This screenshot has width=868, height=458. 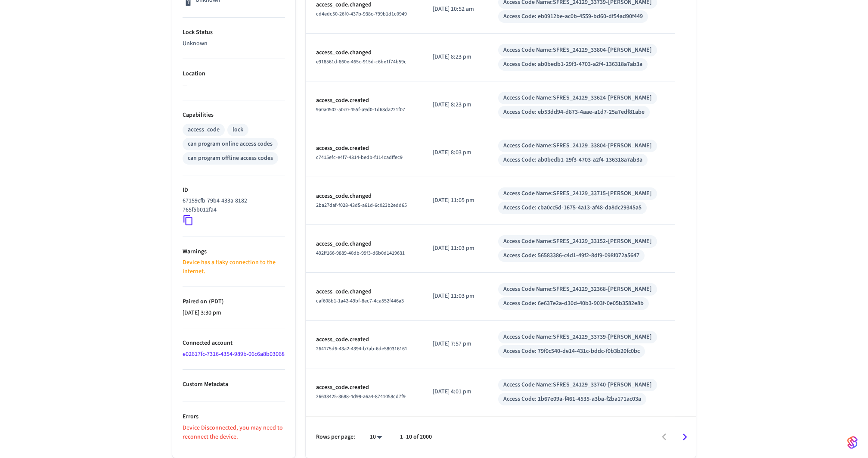 What do you see at coordinates (233, 417) in the screenshot?
I see `p: Errors` at bounding box center [233, 417].